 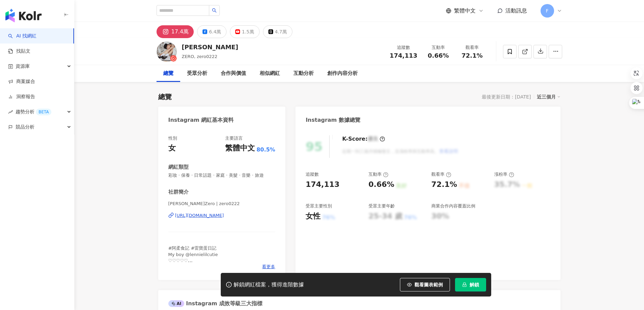 What do you see at coordinates (549, 97) in the screenshot?
I see `div: 近三個月` at bounding box center [549, 97].